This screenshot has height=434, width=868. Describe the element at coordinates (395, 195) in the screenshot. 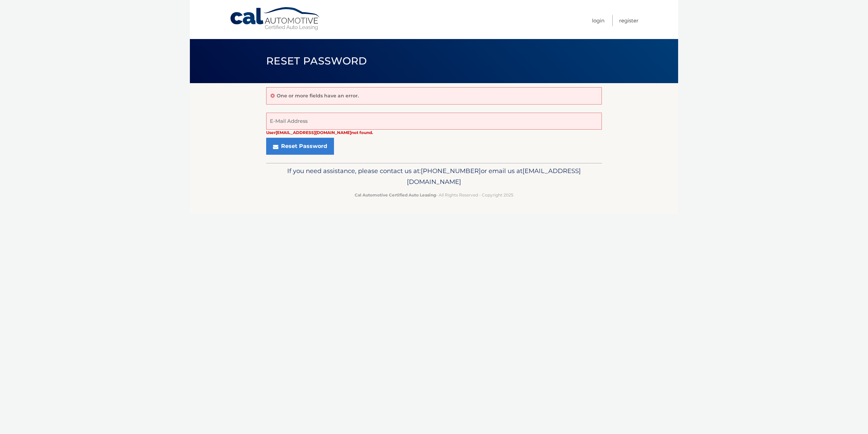

I see `strong: Cal Automotive Certified Auto Leasing` at that location.